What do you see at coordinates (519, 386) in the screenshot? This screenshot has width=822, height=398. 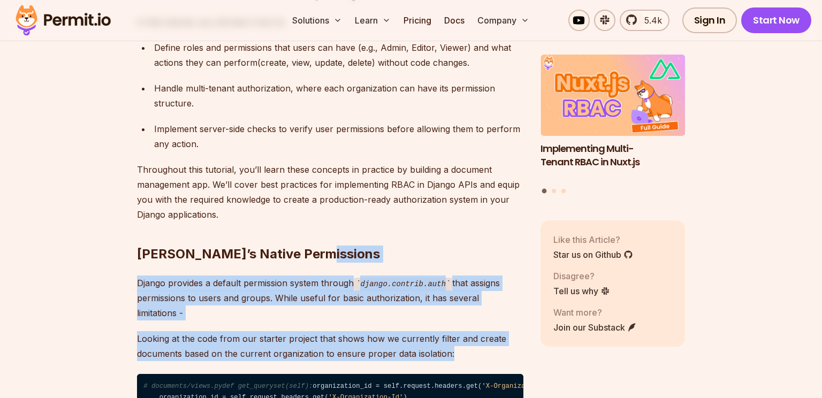 I see `span: 'X-Organization-Id'` at bounding box center [519, 386].